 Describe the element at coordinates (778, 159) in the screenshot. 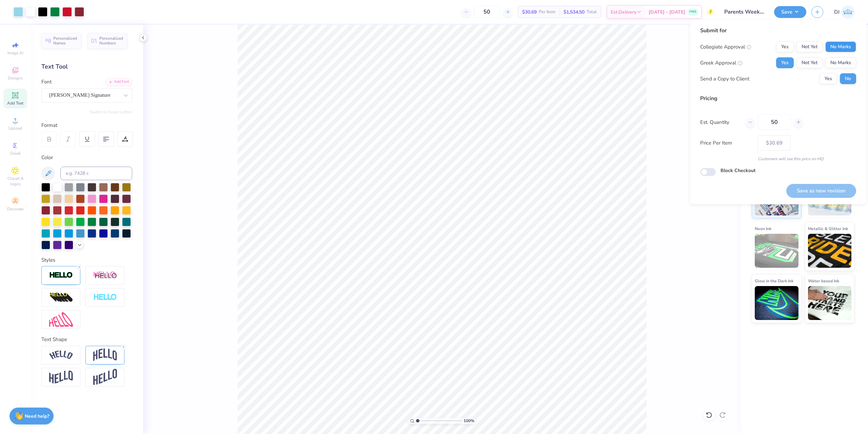

I see `div: Customers will see this price on HQ.` at that location.